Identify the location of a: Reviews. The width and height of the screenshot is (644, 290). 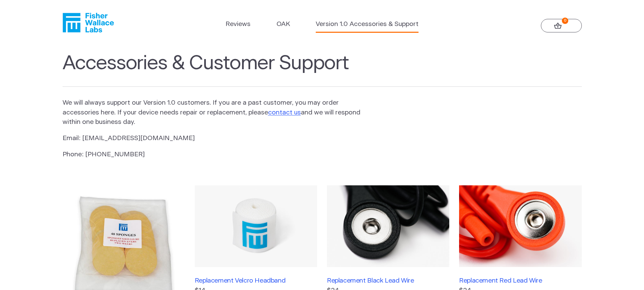
(238, 24).